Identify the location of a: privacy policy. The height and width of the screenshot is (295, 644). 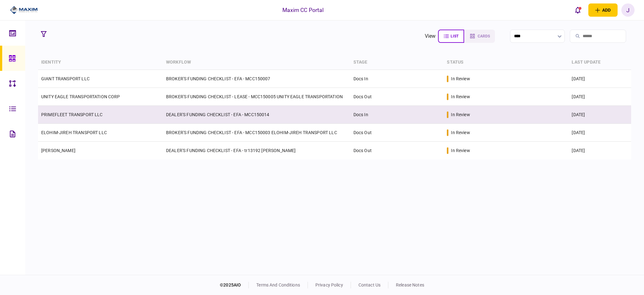
(329, 285).